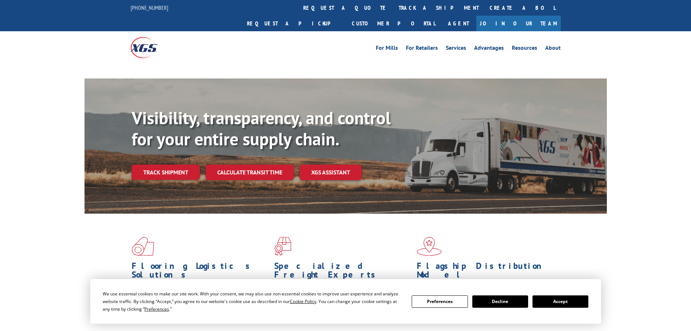 This screenshot has width=691, height=331. Describe the element at coordinates (261, 128) in the screenshot. I see `b: Visibility, transparency, and control for your entire supply chain.` at that location.